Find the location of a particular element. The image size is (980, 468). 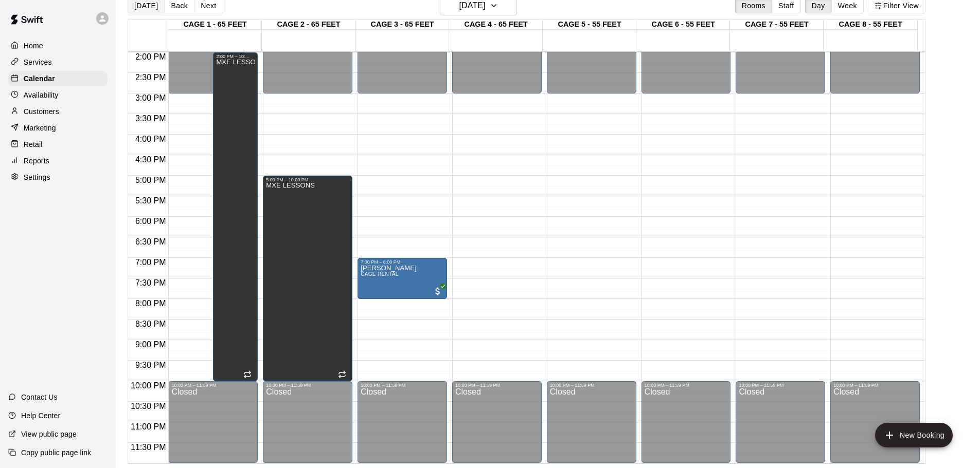

span: 2:00 PM is located at coordinates (151, 56).